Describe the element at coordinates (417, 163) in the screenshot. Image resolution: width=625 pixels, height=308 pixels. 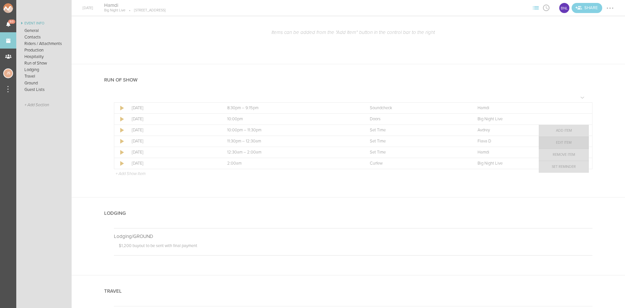
I see `p: Curfew` at that location.